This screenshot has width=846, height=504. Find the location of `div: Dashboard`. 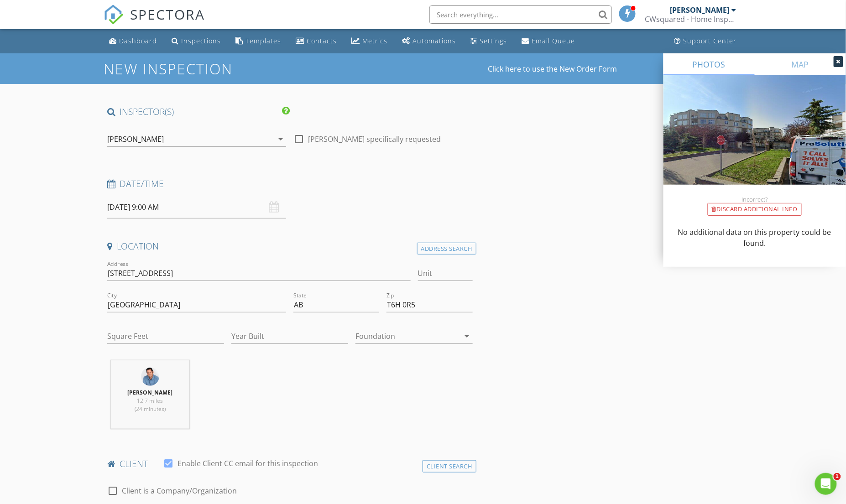

div: Dashboard is located at coordinates (138, 40).